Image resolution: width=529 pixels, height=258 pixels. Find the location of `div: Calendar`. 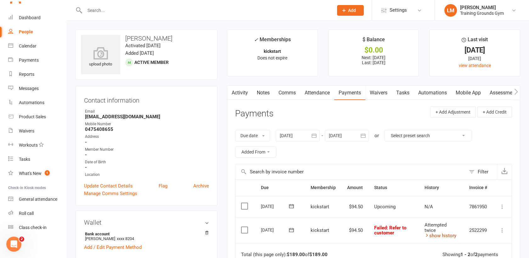

div: Calendar is located at coordinates (28, 46).